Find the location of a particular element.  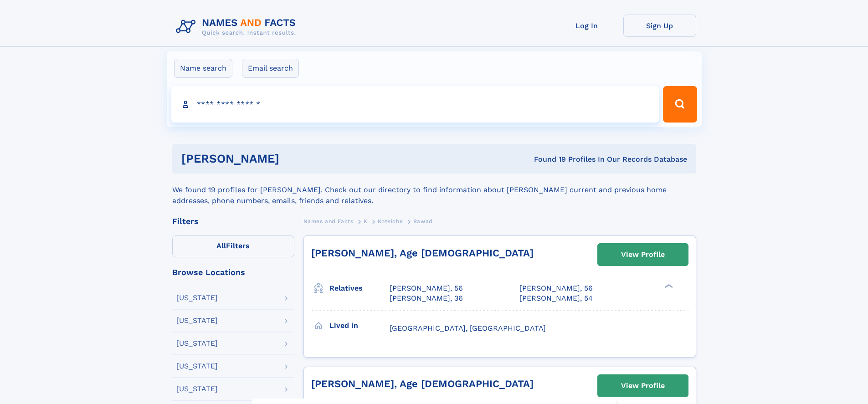

a: K is located at coordinates (366, 221).